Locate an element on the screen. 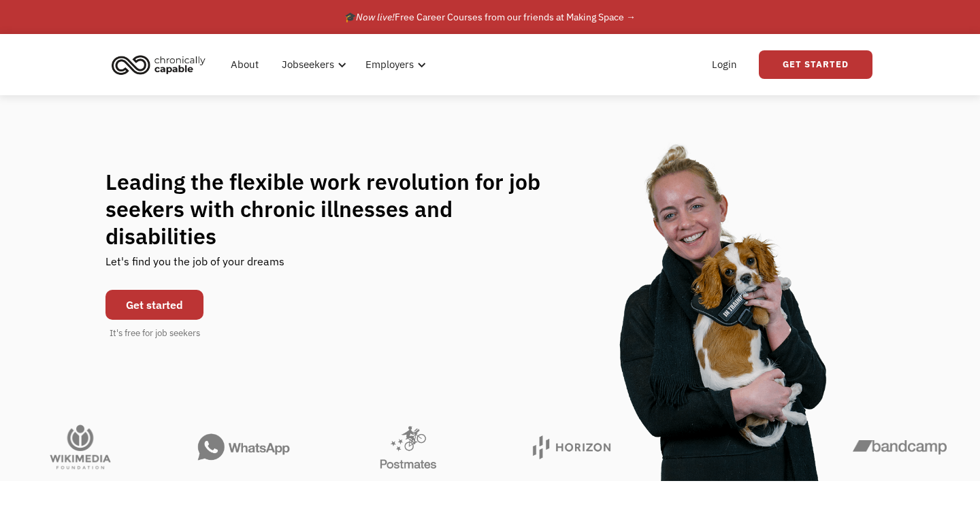 This screenshot has width=980, height=530. div: 🎓 Free Career Courses from our friends at Making Space → is located at coordinates (490, 17).